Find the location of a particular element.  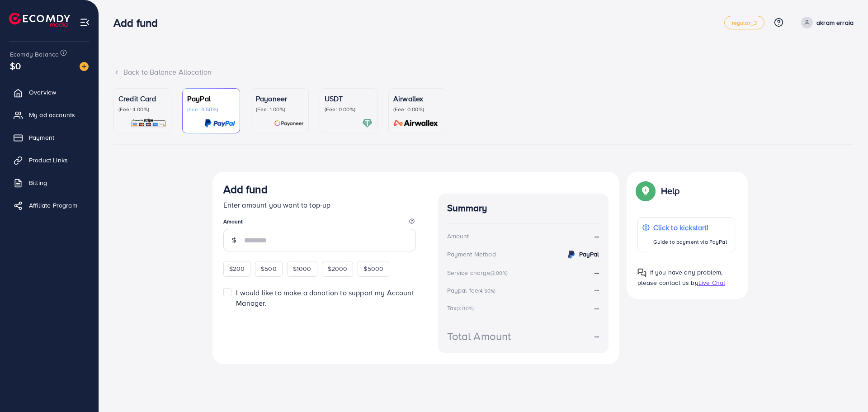

span: Affiliate Program is located at coordinates (53, 205).